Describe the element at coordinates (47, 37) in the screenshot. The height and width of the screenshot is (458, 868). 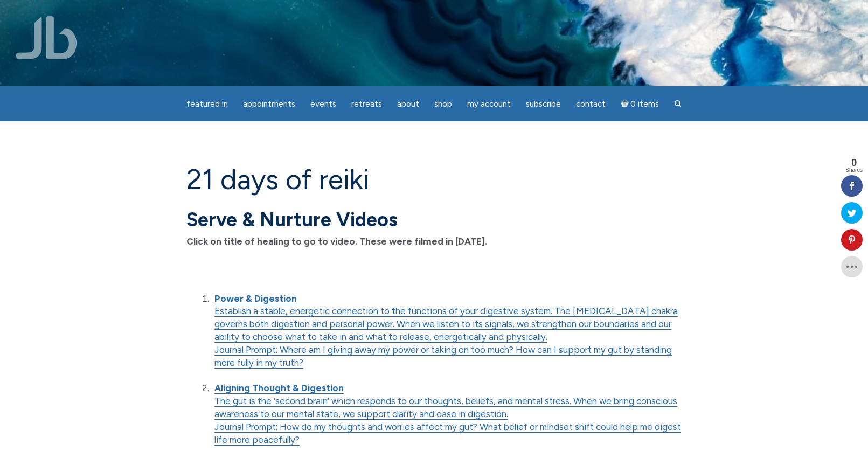
I see `a: Jamie Butler. The Everyday Medium` at that location.